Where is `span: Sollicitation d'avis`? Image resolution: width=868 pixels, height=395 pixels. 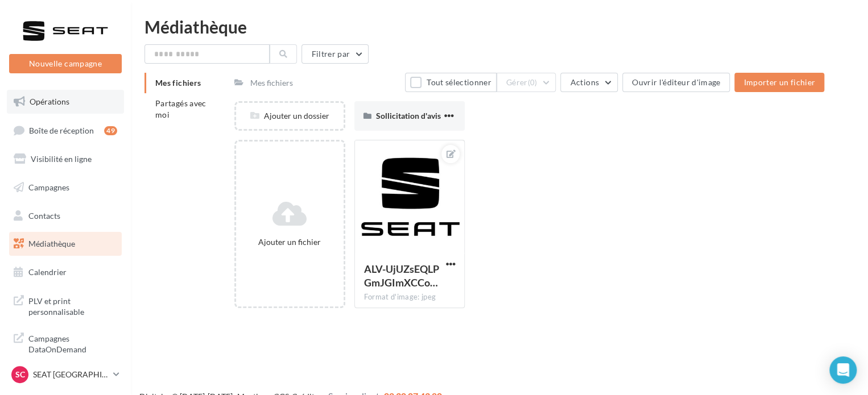 span: Sollicitation d'avis is located at coordinates (409, 116).